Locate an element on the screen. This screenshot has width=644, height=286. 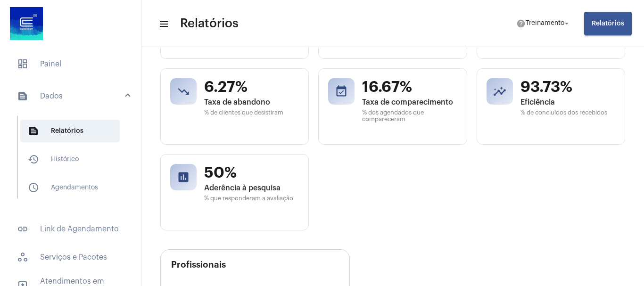
img: d4669ae0-8c07-2337-4f67-34b0df7f5ae4.jpeg is located at coordinates (27, 23).